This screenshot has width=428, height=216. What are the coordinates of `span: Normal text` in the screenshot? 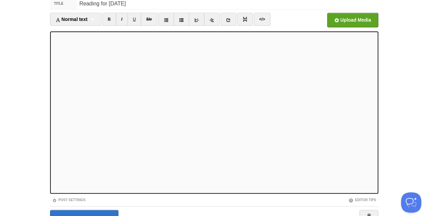 It's located at (71, 19).